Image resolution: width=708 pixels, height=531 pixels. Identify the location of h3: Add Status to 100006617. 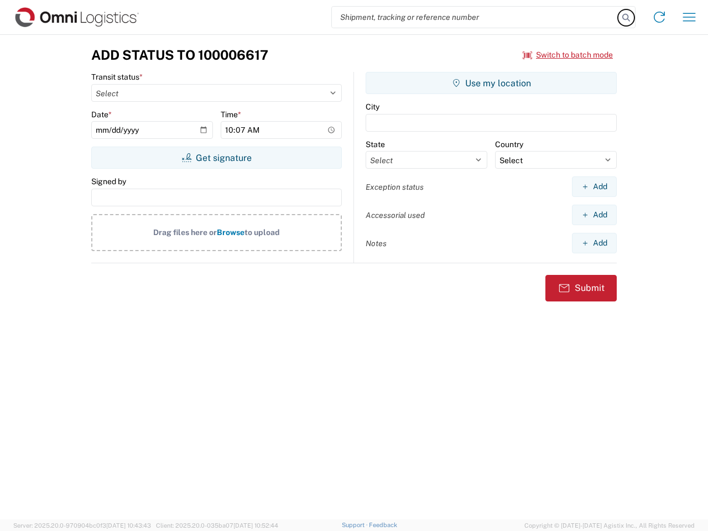
(180, 55).